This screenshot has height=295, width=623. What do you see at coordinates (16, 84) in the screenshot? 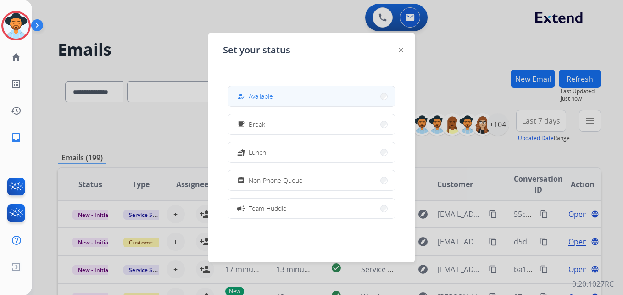
I see `mat-icon: list_alt` at bounding box center [16, 84].